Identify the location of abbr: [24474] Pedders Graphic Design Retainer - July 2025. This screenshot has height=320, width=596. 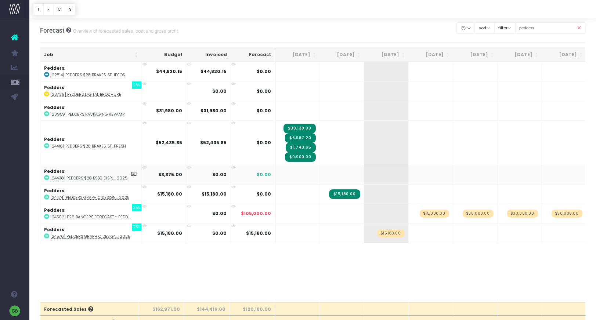
(90, 197).